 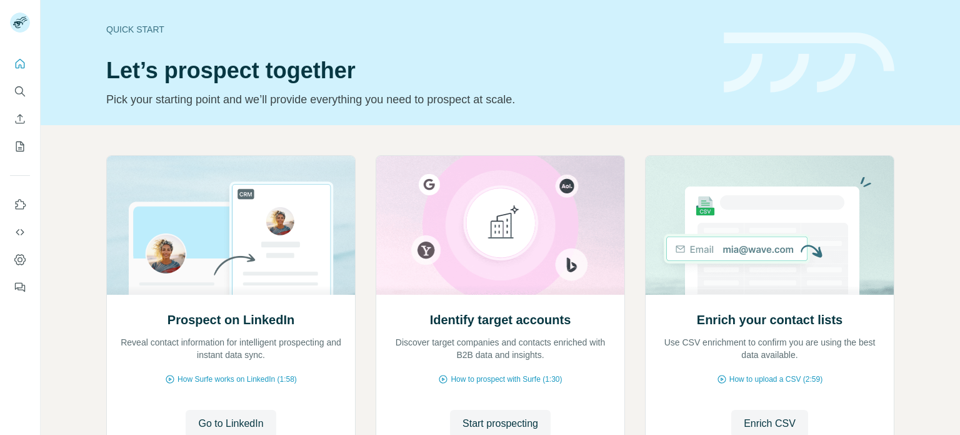 I want to click on span: Go to LinkedIn, so click(x=231, y=423).